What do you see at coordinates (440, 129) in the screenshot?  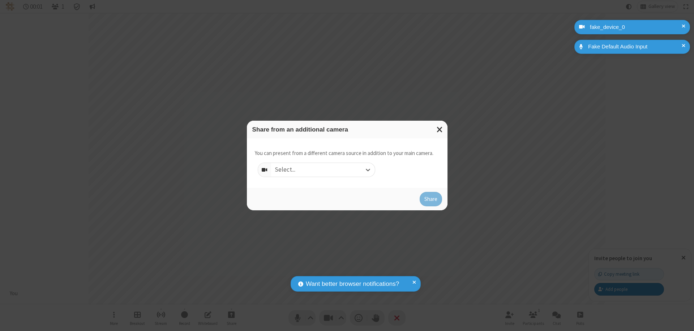 I see `button: Close modal` at bounding box center [440, 129].